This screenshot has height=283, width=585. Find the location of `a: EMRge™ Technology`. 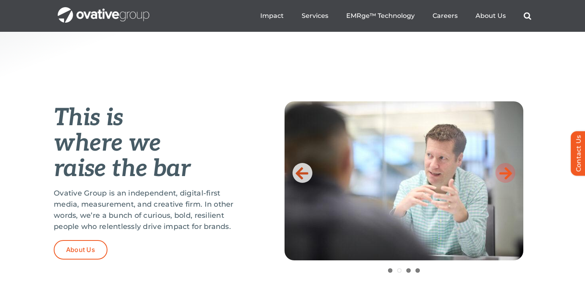

a: EMRge™ Technology is located at coordinates (380, 16).